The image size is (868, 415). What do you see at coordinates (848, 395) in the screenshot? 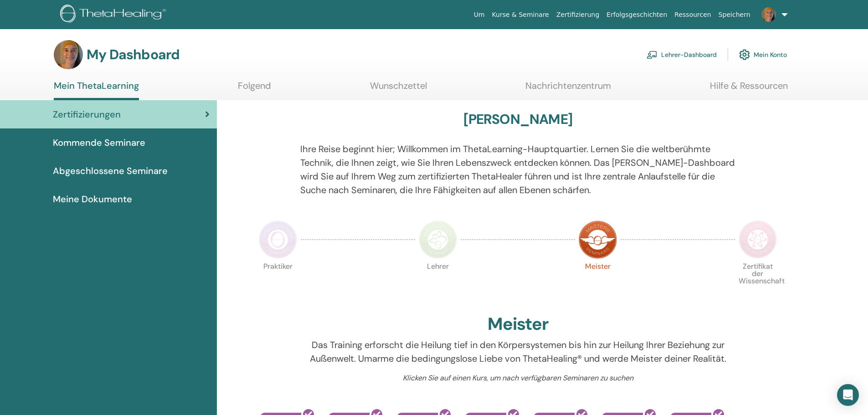
I see `div: Open Intercom Messenger` at bounding box center [848, 395].